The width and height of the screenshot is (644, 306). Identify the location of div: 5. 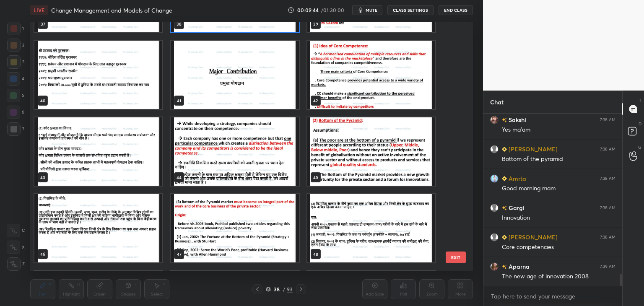
(15, 96).